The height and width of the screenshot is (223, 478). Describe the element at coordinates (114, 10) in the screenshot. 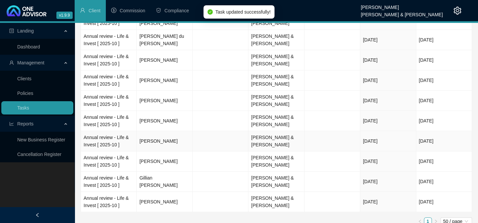

I see `span: dollar` at that location.